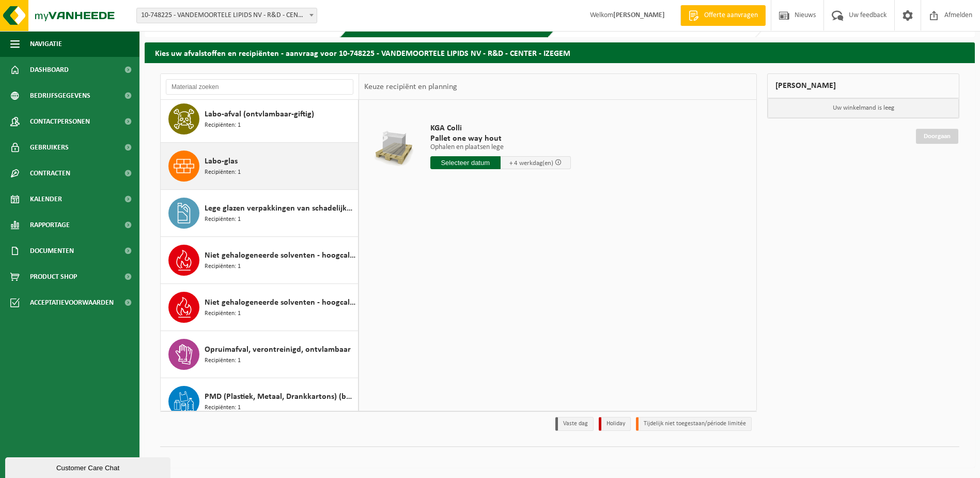 The width and height of the screenshot is (980, 478). I want to click on span: Opruimafval, verontreinigd, ontvlambaar, so click(278, 350).